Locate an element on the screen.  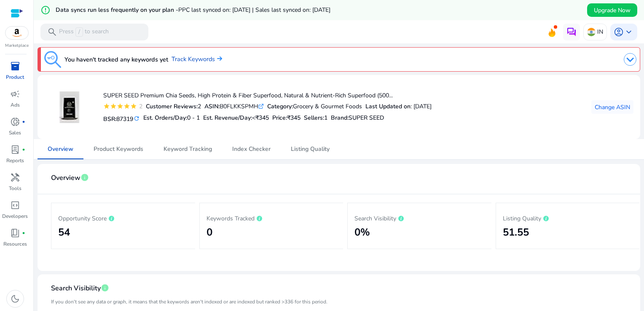
p: Opportunity Score is located at coordinates (123, 218).